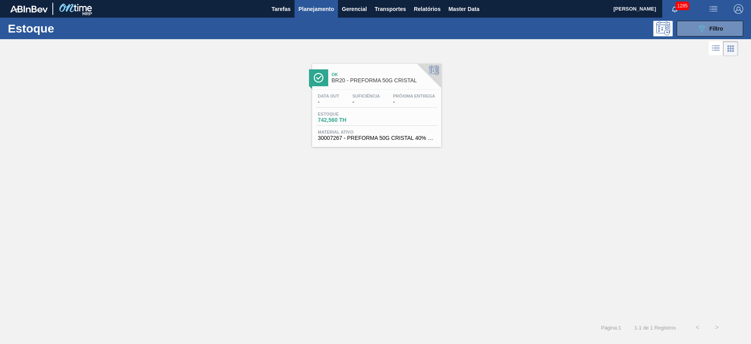  What do you see at coordinates (663, 29) in the screenshot?
I see `div: Pogramando: nenhum usuário selecionado` at bounding box center [663, 29].